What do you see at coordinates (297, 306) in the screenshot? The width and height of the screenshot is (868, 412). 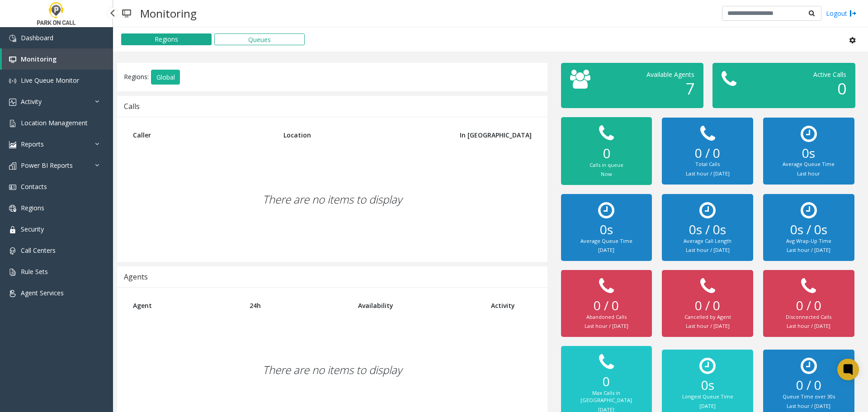 I see `th: 24h` at bounding box center [297, 306].